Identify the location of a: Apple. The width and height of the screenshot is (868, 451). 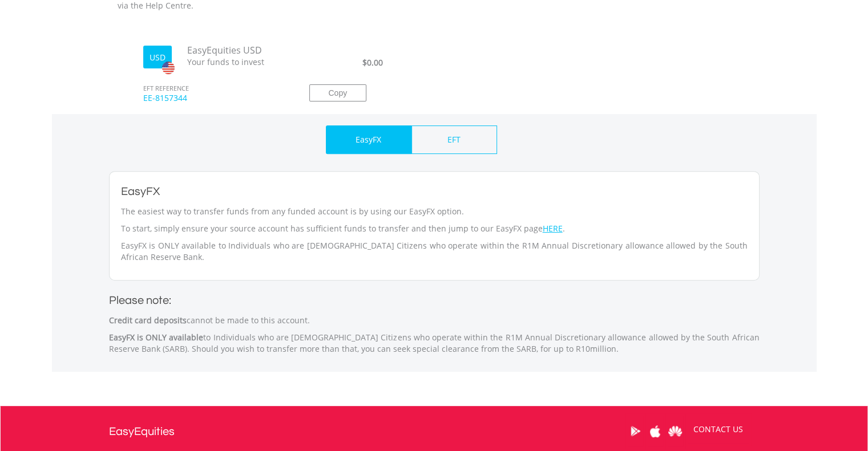
(655, 431).